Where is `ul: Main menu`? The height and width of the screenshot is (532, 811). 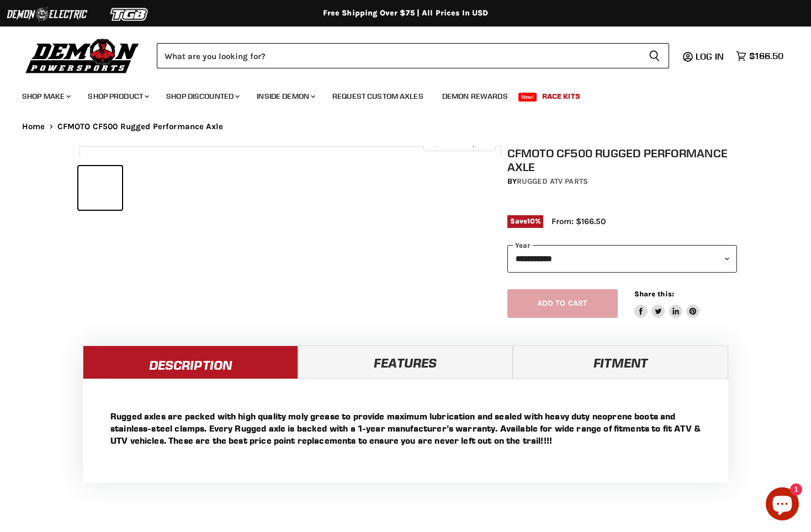
ul: Main menu is located at coordinates (397, 94).